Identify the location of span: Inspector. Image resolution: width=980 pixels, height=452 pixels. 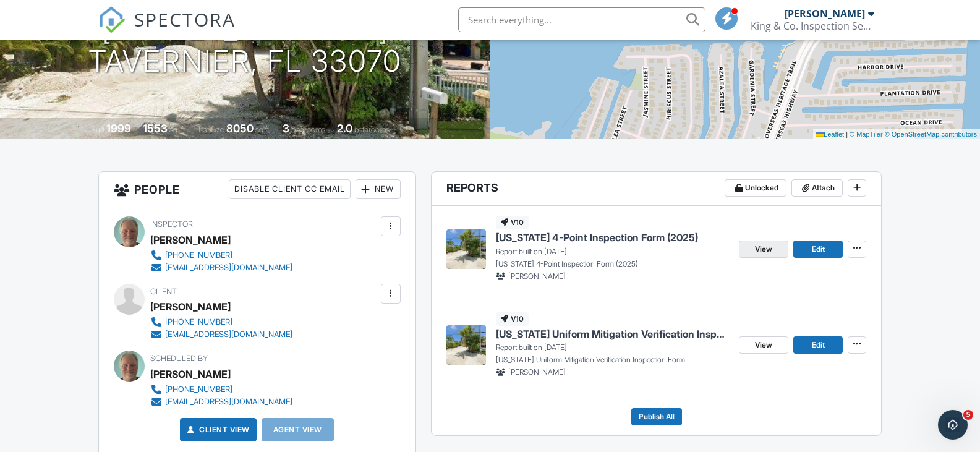
(171, 224).